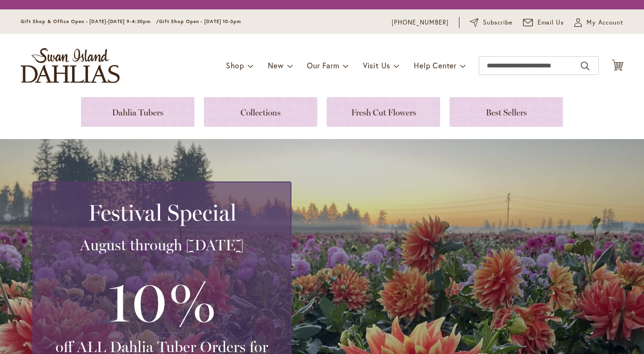 Image resolution: width=644 pixels, height=354 pixels. I want to click on span: My Account, so click(605, 22).